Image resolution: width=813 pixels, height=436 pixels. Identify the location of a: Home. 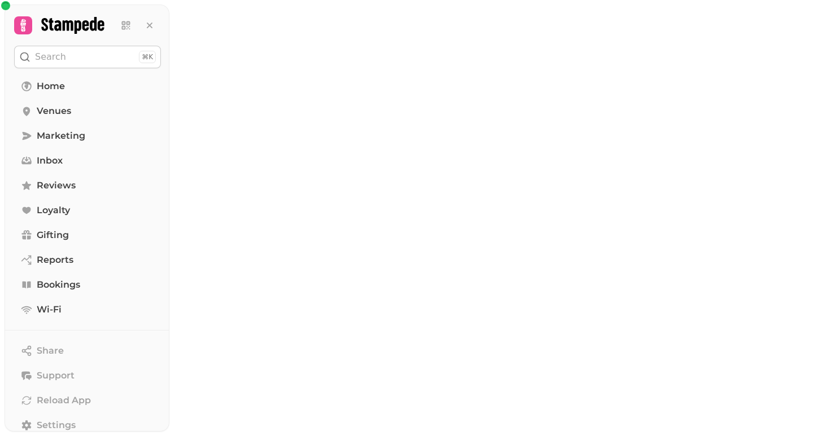
(88, 86).